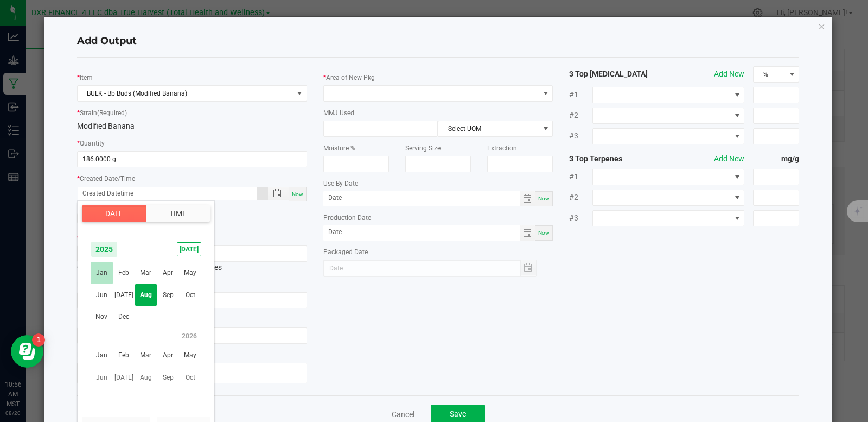  Describe the element at coordinates (102, 317) in the screenshot. I see `td: 2025 Nov` at that location.